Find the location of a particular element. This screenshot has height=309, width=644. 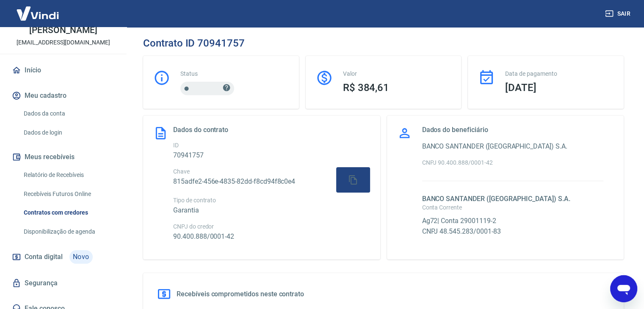

a: Recebíveis Futuros Online is located at coordinates (68, 194).